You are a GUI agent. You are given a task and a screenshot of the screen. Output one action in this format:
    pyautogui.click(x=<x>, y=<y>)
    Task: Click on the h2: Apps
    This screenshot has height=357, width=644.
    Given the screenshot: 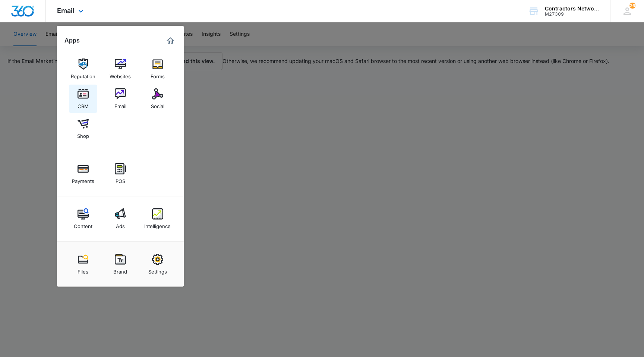 What is the action you would take?
    pyautogui.click(x=72, y=41)
    